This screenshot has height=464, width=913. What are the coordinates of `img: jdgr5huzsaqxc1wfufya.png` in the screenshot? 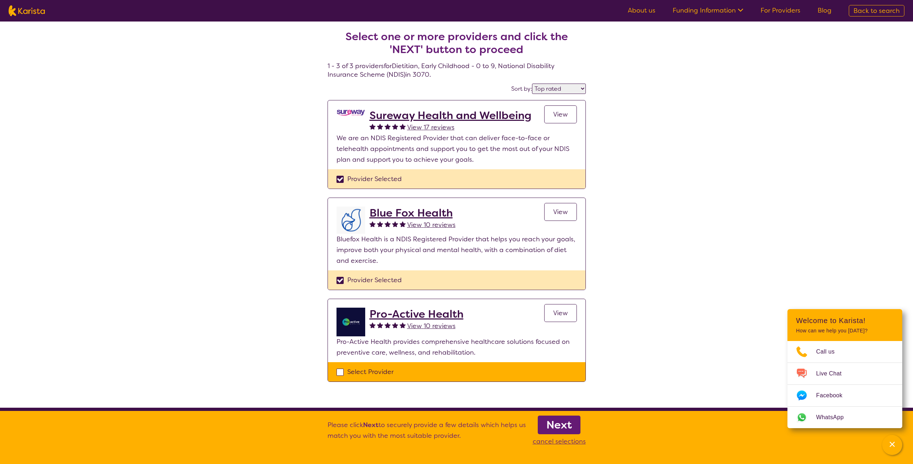 It's located at (351, 322).